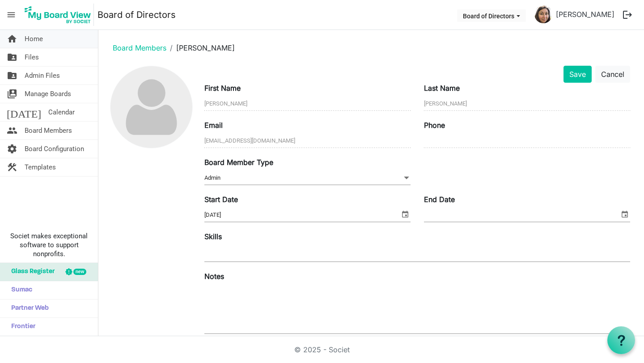 The height and width of the screenshot is (363, 644). I want to click on span: Partner Web, so click(28, 308).